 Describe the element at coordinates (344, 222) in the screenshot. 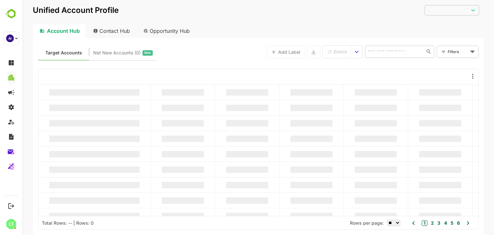

I see `span: Rows per page:` at that location.